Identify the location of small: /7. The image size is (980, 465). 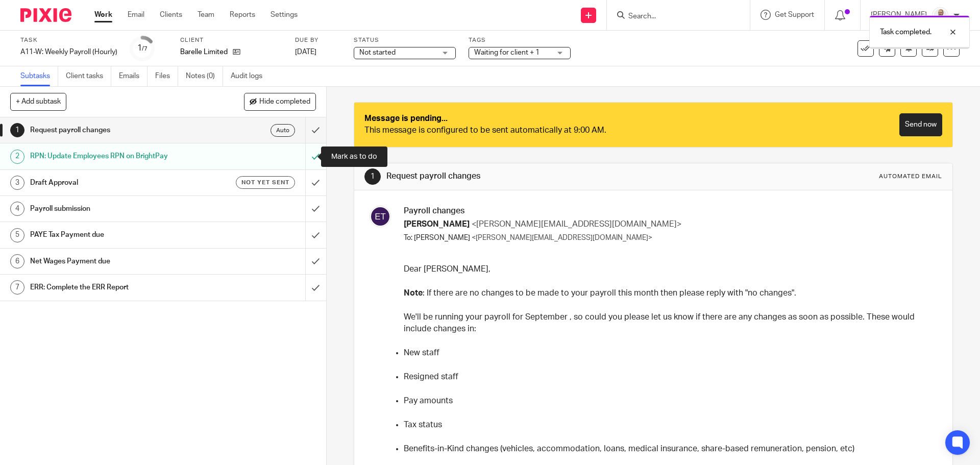
(145, 48).